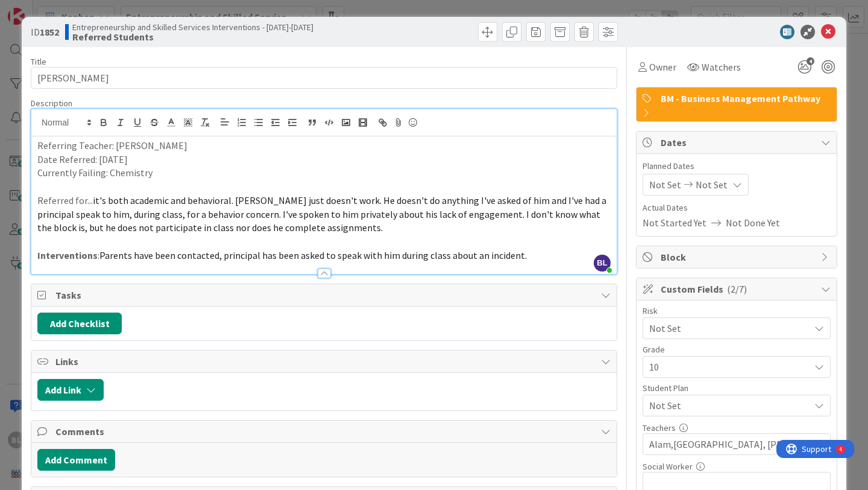 The height and width of the screenshot is (490, 868). What do you see at coordinates (324, 214) in the screenshot?
I see `p: Referred for...` at bounding box center [324, 214].